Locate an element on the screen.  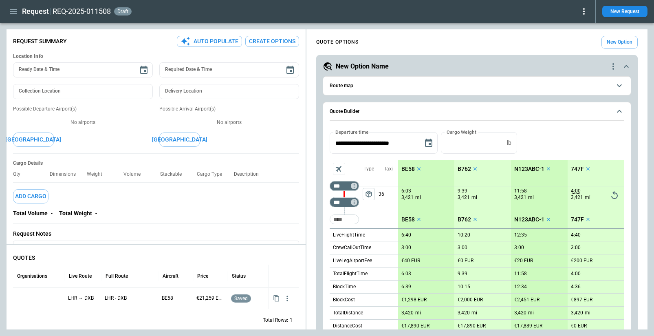
p: TotalDistance is located at coordinates (348, 312).